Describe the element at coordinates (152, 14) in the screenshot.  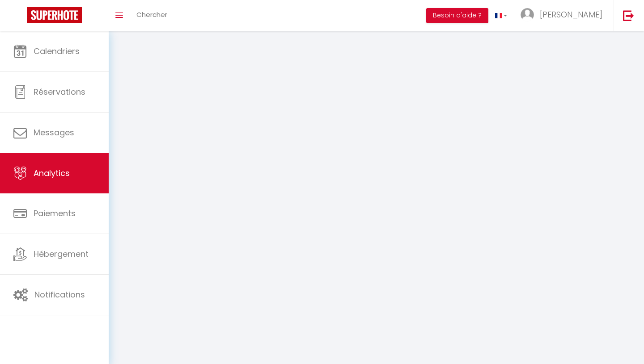
I see `span: Chercher` at that location.